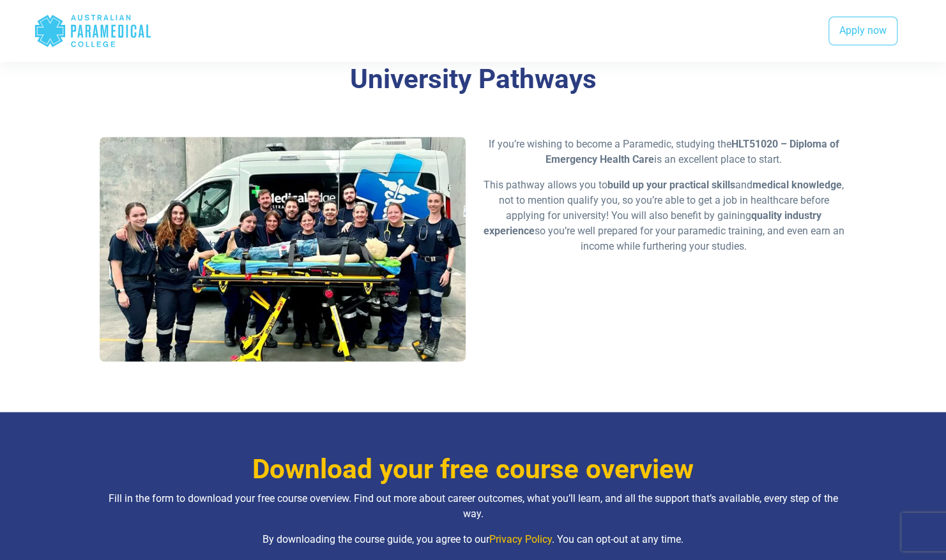  I want to click on a: Apply now, so click(863, 31).